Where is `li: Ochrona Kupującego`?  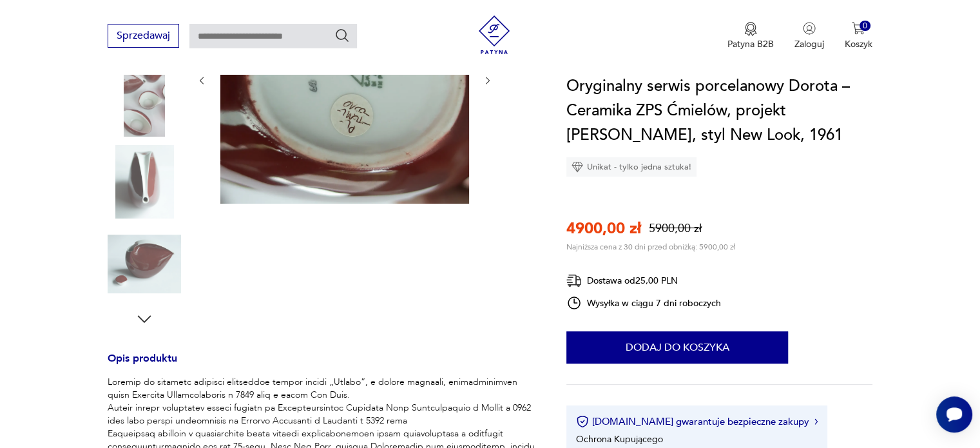 li: Ochrona Kupującego is located at coordinates (619, 439).